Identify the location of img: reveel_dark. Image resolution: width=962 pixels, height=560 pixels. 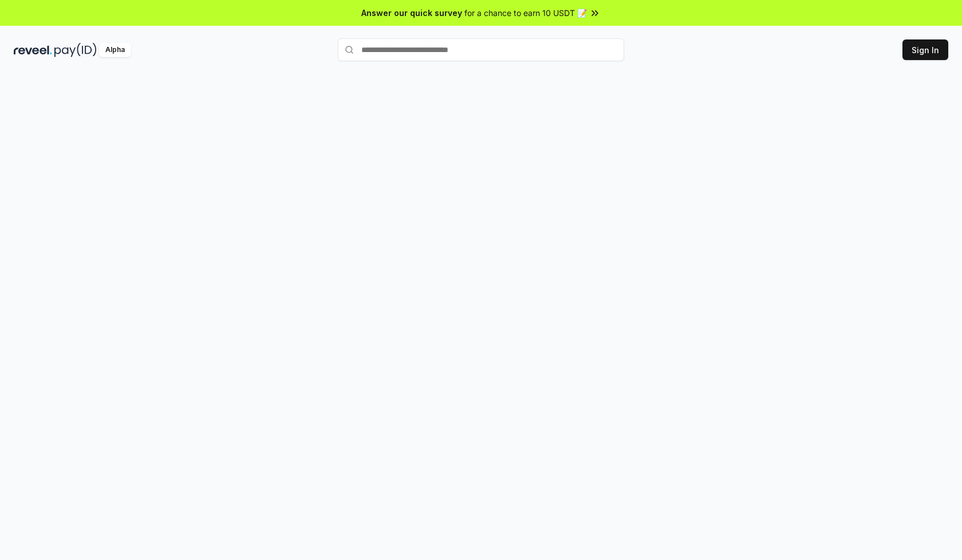
(33, 50).